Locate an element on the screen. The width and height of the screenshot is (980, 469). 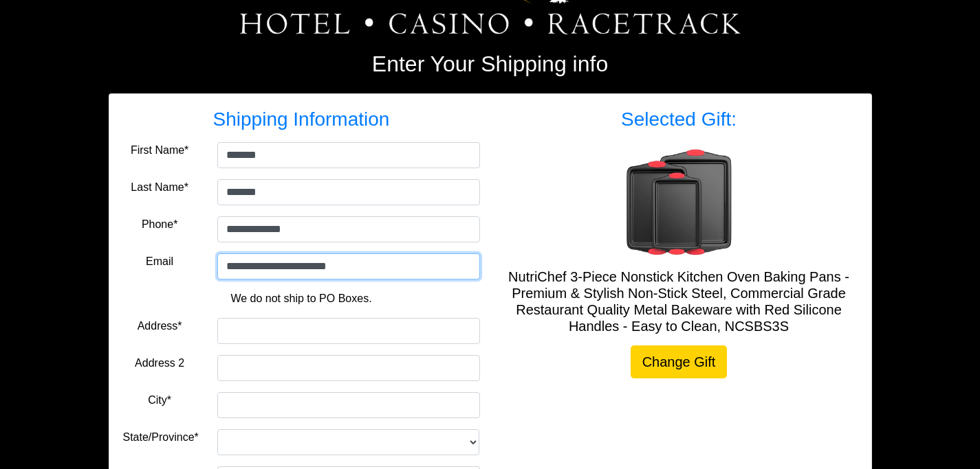
label: Last Name* is located at coordinates (160, 188).